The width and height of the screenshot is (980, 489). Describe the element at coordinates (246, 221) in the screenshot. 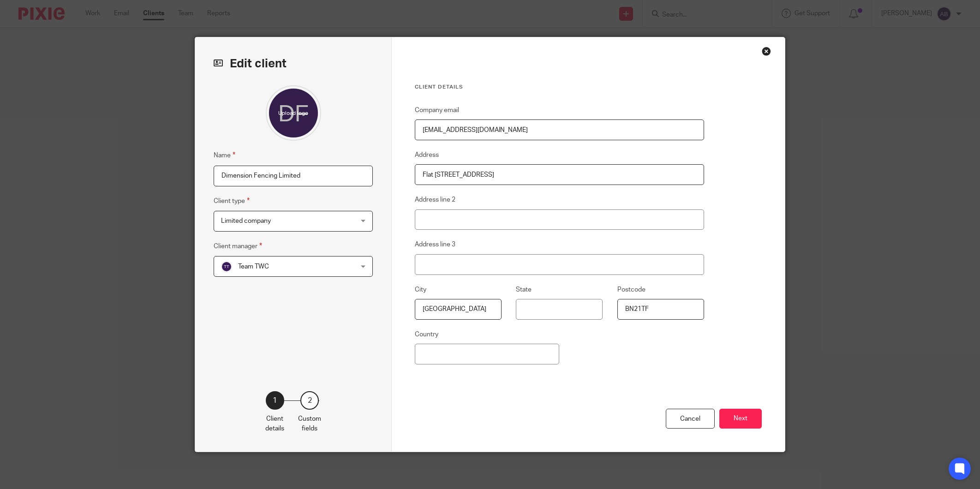

I see `span: Limited company` at that location.